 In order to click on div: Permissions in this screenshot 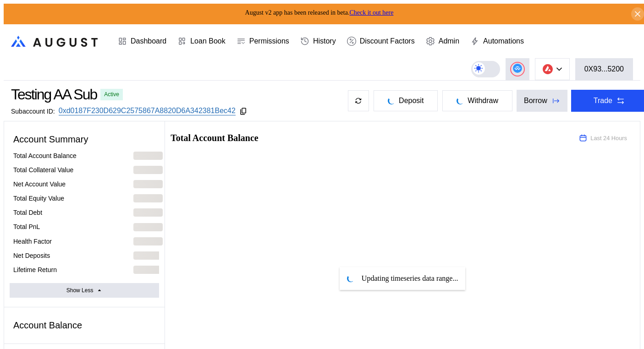, I will do `click(269, 41)`.